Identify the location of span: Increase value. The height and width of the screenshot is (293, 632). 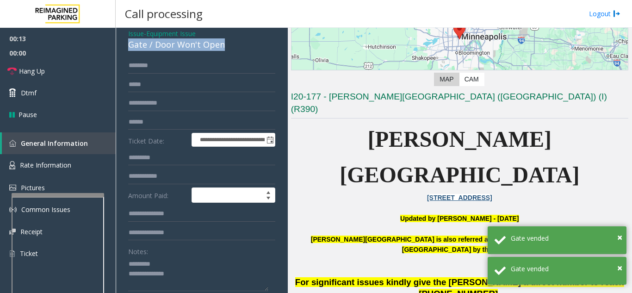
(269, 192).